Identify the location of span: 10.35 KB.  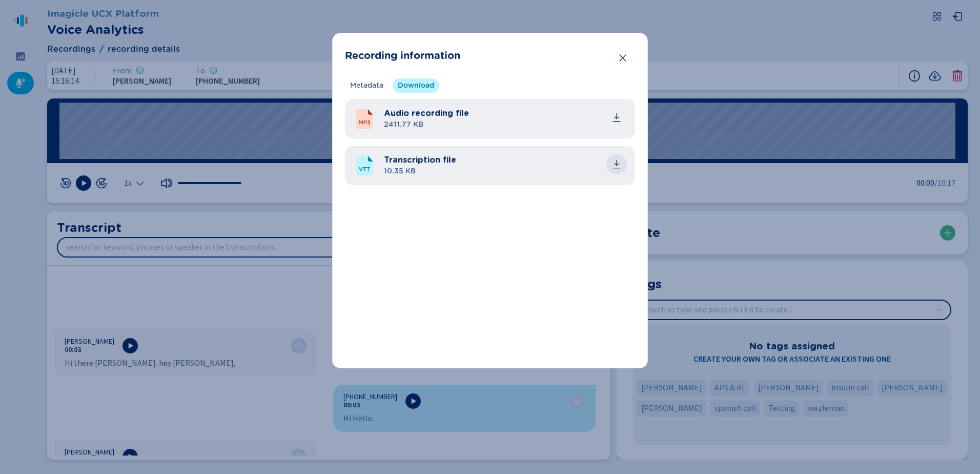
(420, 171).